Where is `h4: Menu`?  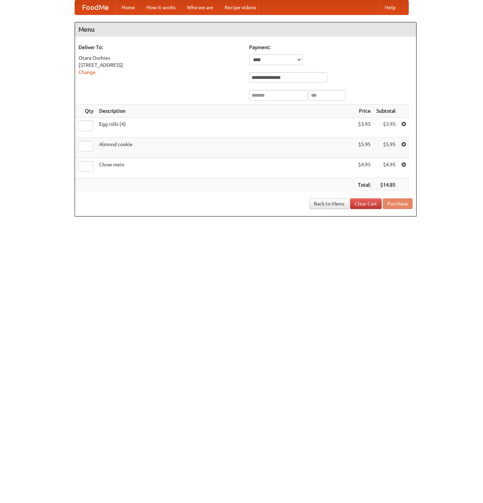 h4: Menu is located at coordinates (246, 30).